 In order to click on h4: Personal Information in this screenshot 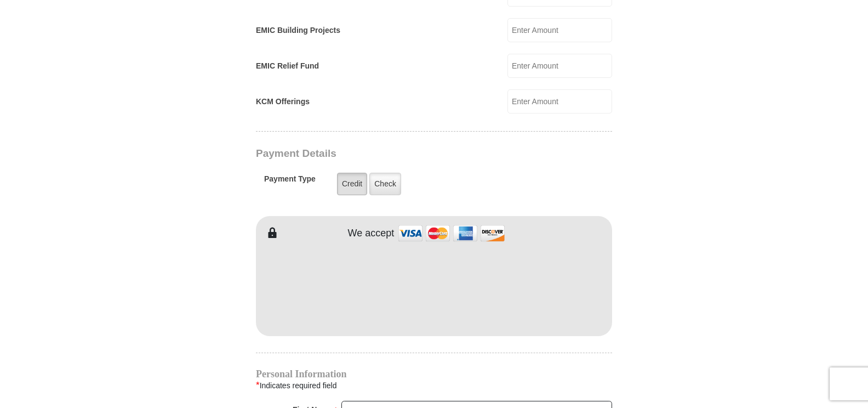, I will do `click(434, 373)`.